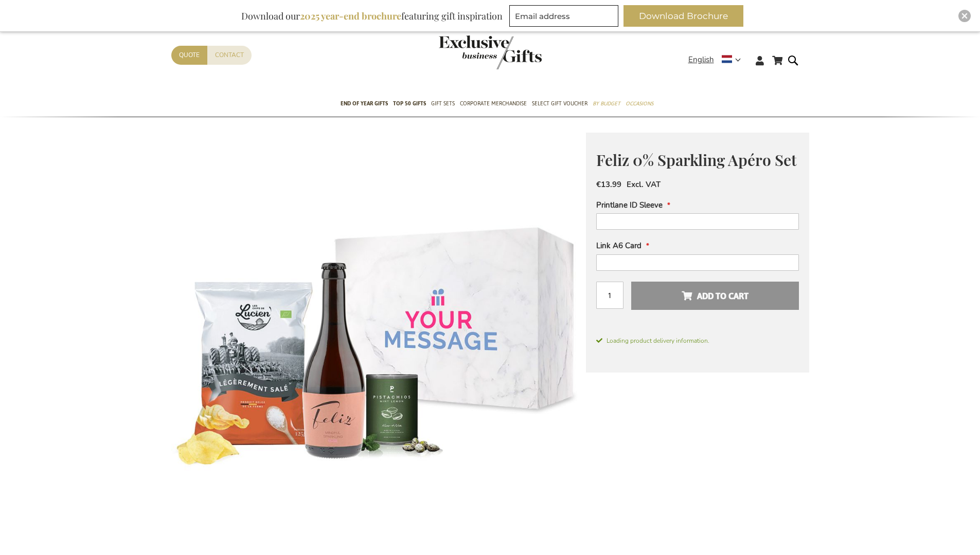  I want to click on span: €13.99, so click(609, 185).